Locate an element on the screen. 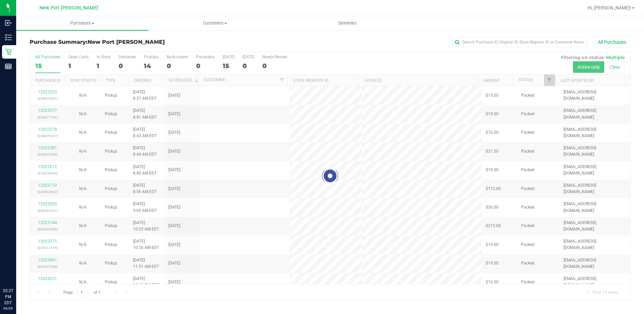 The width and height of the screenshot is (644, 314). p: 02:27 PM EDT is located at coordinates (8, 297).